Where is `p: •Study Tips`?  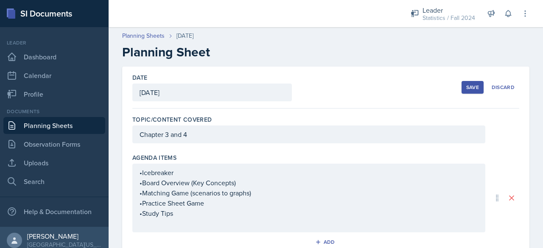
p: •Study Tips is located at coordinates (309, 213).